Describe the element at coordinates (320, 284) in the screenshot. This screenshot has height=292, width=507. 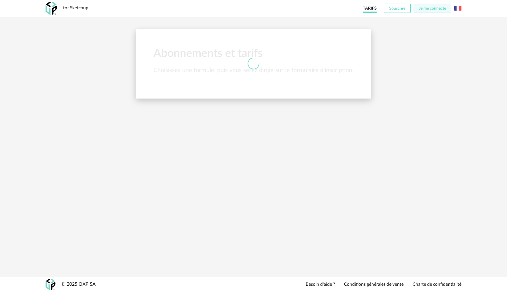
I see `a: Besoin d'aide ?` at that location.